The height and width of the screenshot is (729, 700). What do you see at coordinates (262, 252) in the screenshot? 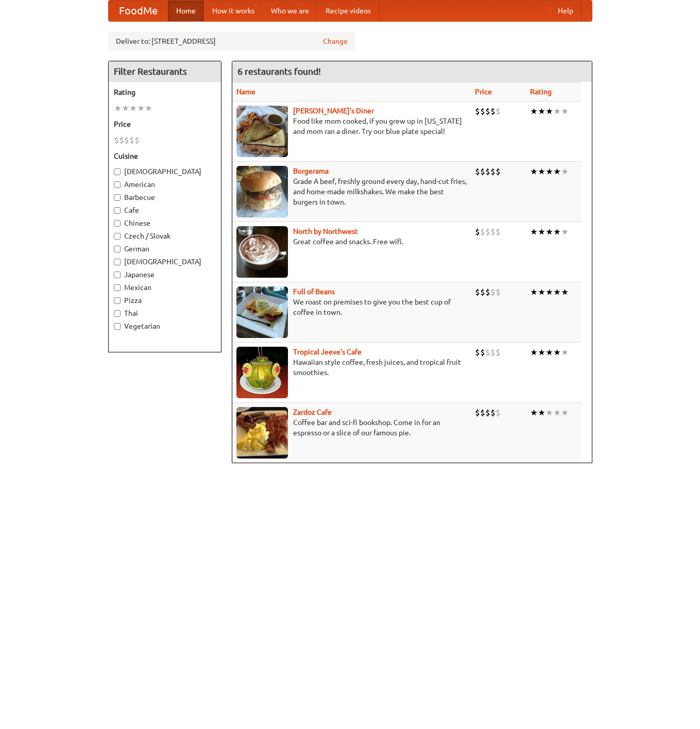
I see `img: north.jpg` at bounding box center [262, 252].